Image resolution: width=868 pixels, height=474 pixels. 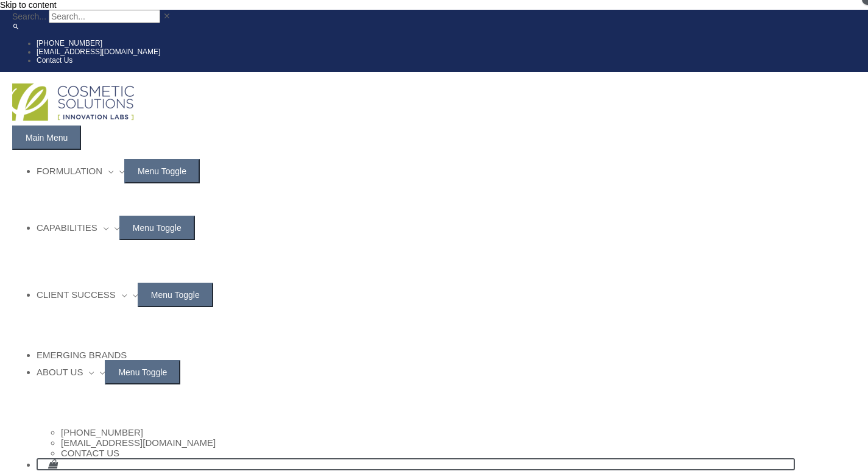 What do you see at coordinates (73, 102) in the screenshot?
I see `img: Cosmetic Solutions Logo` at bounding box center [73, 102].